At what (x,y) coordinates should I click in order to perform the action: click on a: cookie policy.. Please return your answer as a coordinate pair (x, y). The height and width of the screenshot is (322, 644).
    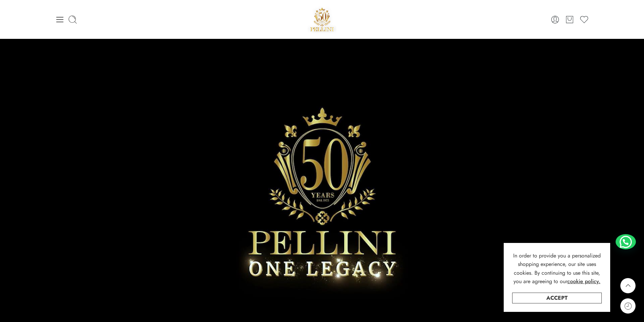
    Looking at the image, I should click on (584, 282).